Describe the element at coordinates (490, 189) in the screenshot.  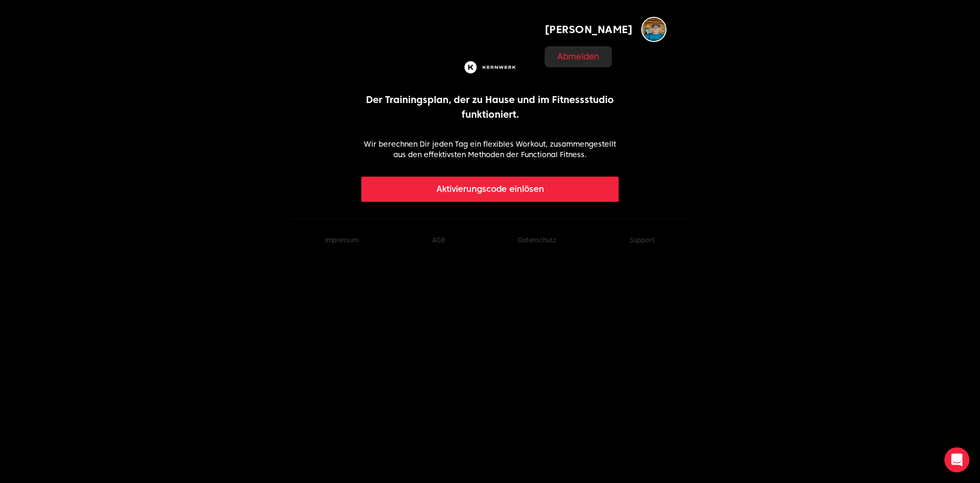
I see `button: Aktivierungscode einlösen` at that location.